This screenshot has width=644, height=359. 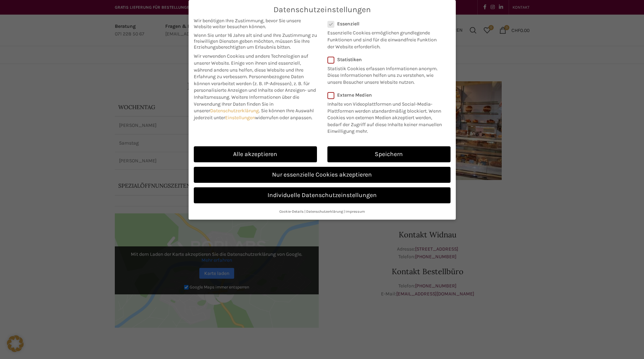 What do you see at coordinates (255, 154) in the screenshot?
I see `a: Alle akzeptieren` at bounding box center [255, 154].